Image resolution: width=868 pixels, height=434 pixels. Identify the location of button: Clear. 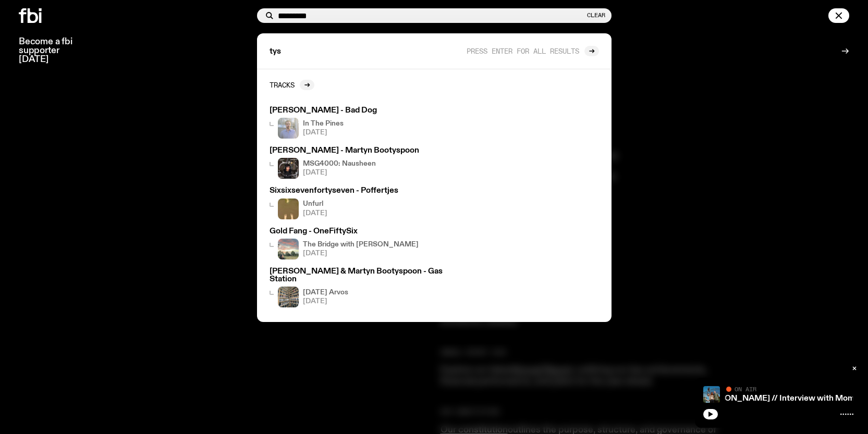
(596, 15).